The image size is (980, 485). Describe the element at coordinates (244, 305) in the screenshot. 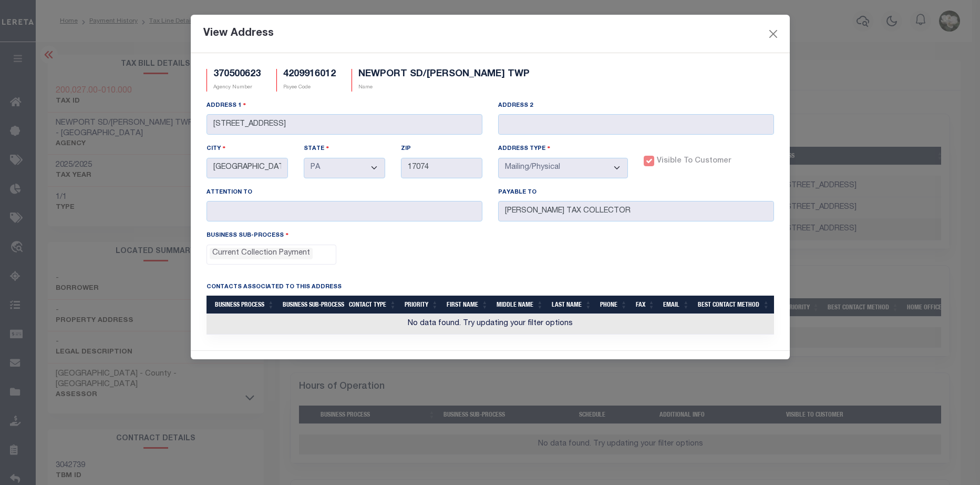

I see `th: Business Process: activate to sort column ascending` at that location.